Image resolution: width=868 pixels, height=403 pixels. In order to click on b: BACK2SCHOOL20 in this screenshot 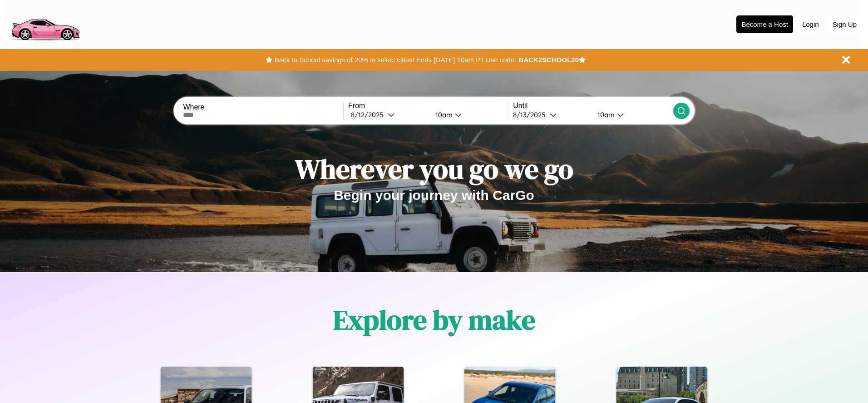, I will do `click(549, 59)`.